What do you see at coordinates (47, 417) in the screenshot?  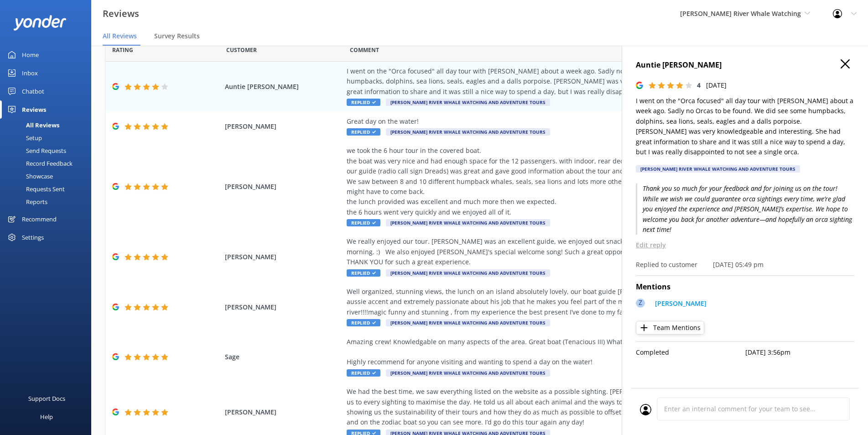 I see `div: Help` at bounding box center [47, 417].